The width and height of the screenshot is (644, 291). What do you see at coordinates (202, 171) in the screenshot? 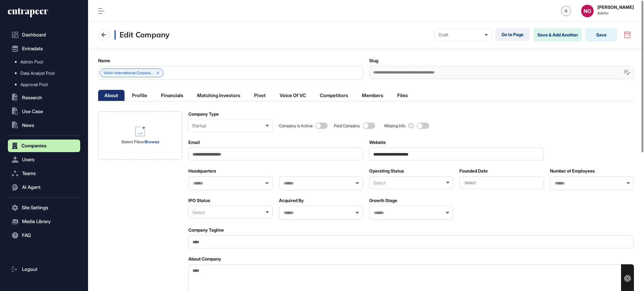
I see `label: Headquarters` at bounding box center [202, 171].